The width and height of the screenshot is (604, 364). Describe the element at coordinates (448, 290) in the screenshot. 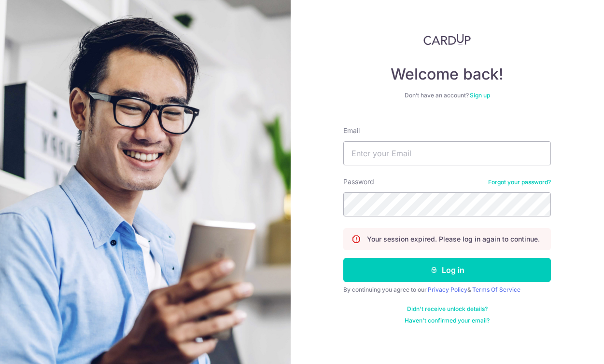

I see `a: Privacy Policy` at that location.